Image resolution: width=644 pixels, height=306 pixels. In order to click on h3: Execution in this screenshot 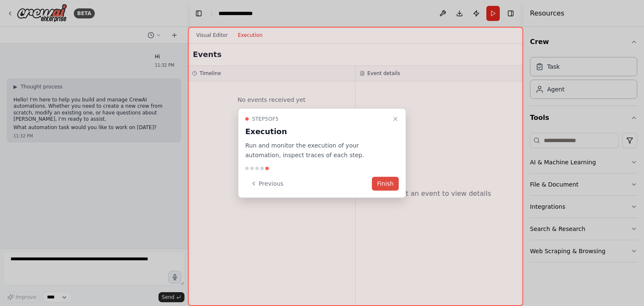, I will do `click(317, 132)`.